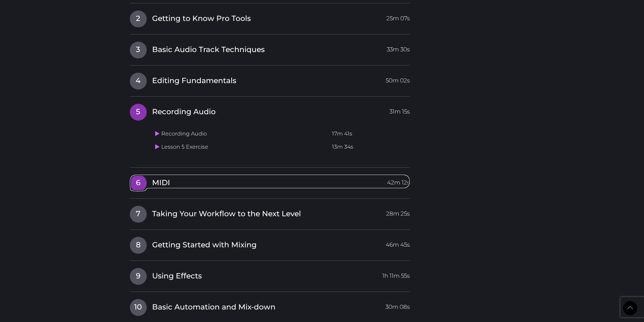 Image resolution: width=644 pixels, height=322 pixels. Describe the element at coordinates (138, 19) in the screenshot. I see `span: 2` at that location.